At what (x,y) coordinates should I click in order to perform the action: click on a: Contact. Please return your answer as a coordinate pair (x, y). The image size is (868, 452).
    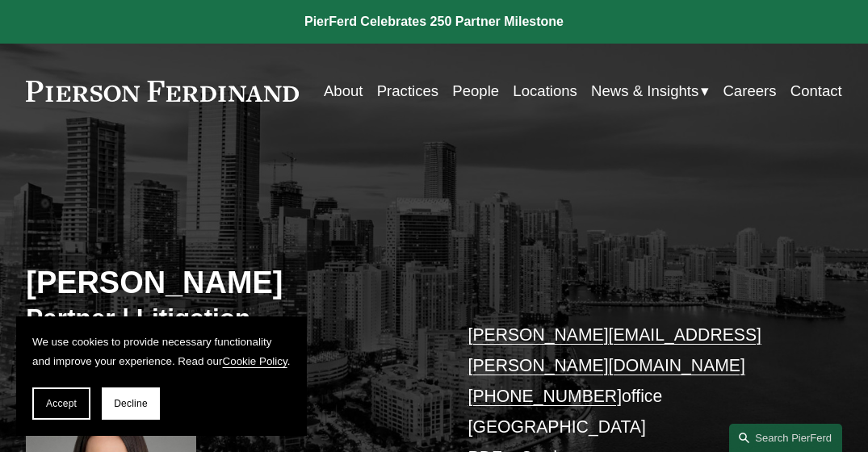
    Looking at the image, I should click on (816, 91).